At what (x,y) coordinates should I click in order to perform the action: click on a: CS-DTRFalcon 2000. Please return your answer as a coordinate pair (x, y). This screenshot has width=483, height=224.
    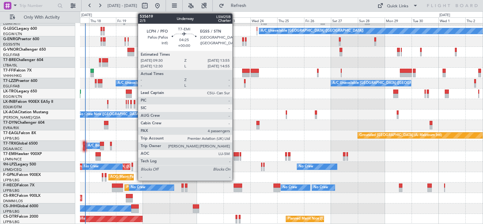
    Looking at the image, I should click on (21, 216).